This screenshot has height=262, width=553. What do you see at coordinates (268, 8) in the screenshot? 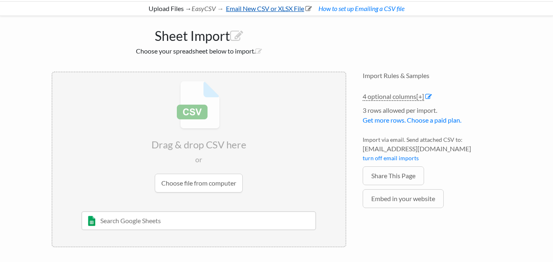
I see `a: Email New CSV or XLSX File` at bounding box center [268, 8].